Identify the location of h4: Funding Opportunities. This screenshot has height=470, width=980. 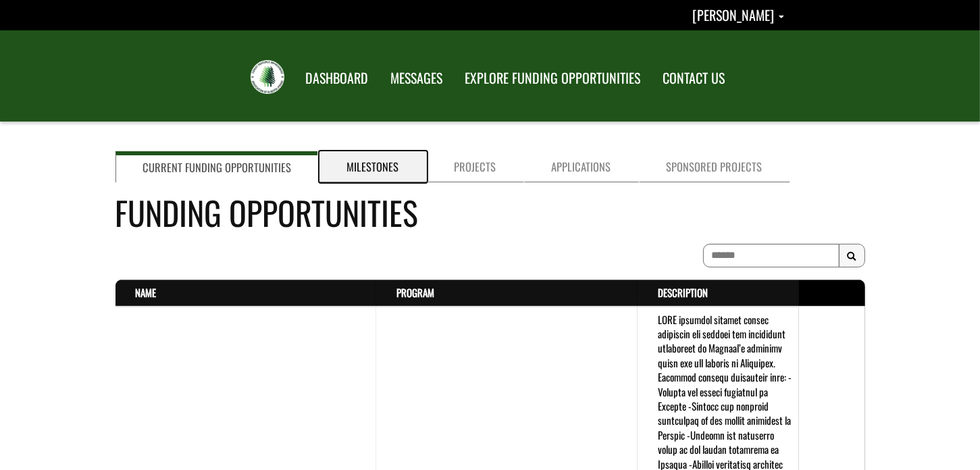
(490, 212).